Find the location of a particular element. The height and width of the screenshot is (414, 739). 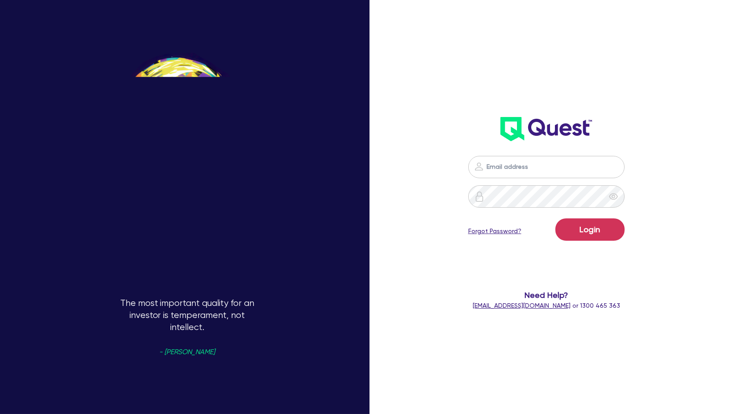

span: Need Help? is located at coordinates (546, 295).